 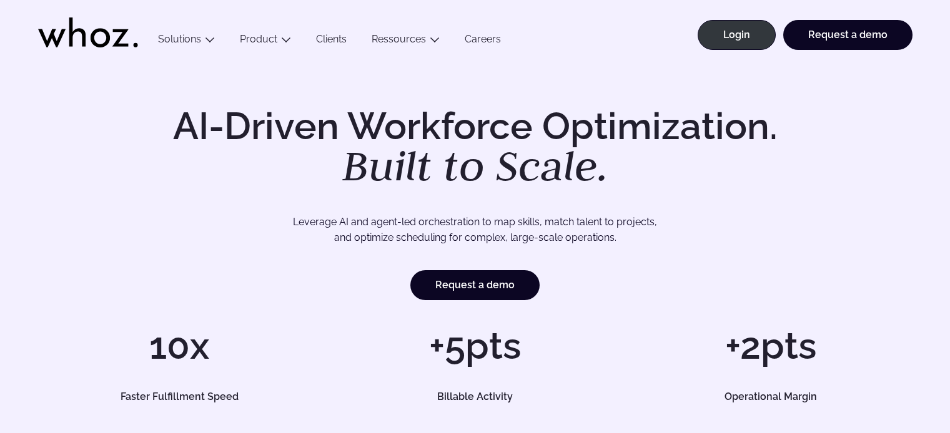 I want to click on h5: Faster Fulfillment Speed, so click(x=179, y=397).